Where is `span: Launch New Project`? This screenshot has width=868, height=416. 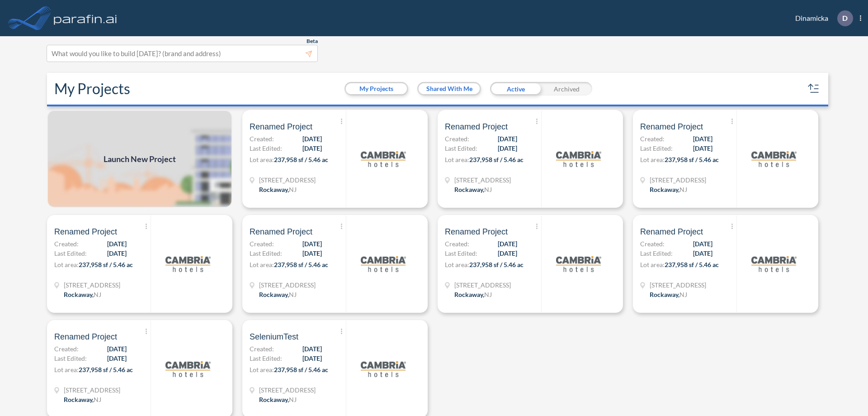 span: Launch New Project is located at coordinates (139, 159).